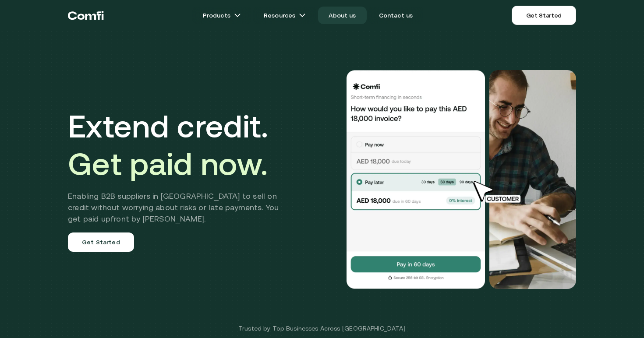 The image size is (644, 338). What do you see at coordinates (86, 15) in the screenshot?
I see `a: Return to the top of the Comfi home page` at bounding box center [86, 15].